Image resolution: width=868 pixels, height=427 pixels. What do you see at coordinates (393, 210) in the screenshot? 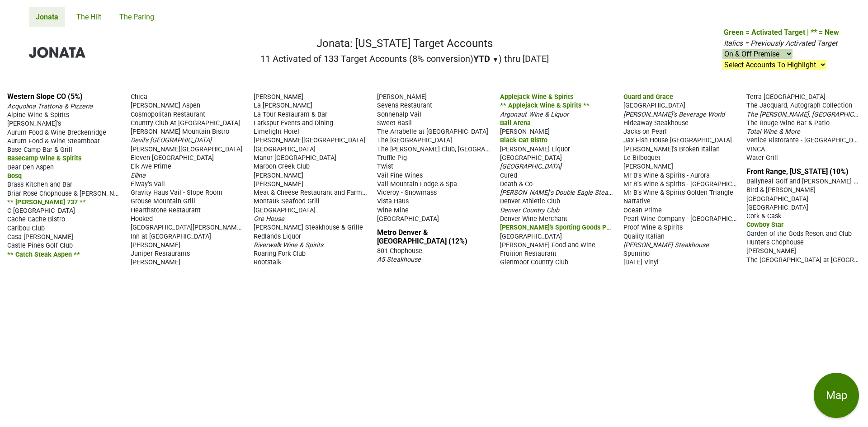
I see `span: Wine Mine` at bounding box center [393, 210].